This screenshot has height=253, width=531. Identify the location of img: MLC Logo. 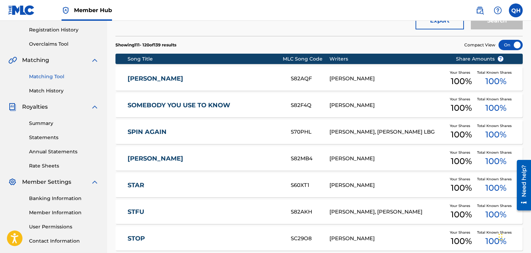
(21, 10).